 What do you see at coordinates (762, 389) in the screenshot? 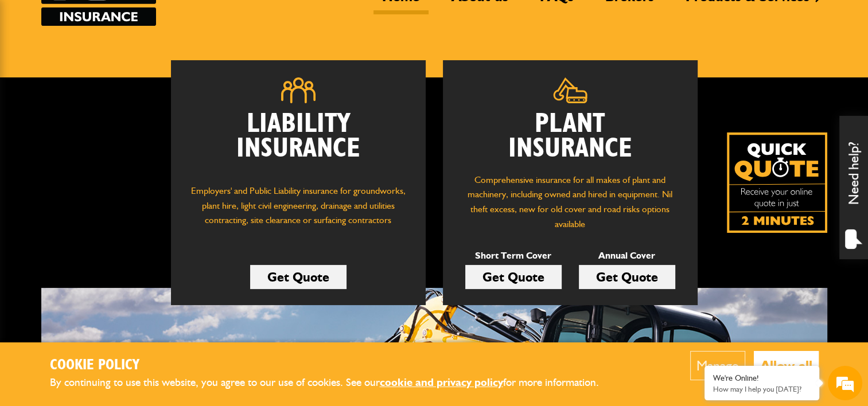
I see `p: How may I help you today?` at bounding box center [762, 389].